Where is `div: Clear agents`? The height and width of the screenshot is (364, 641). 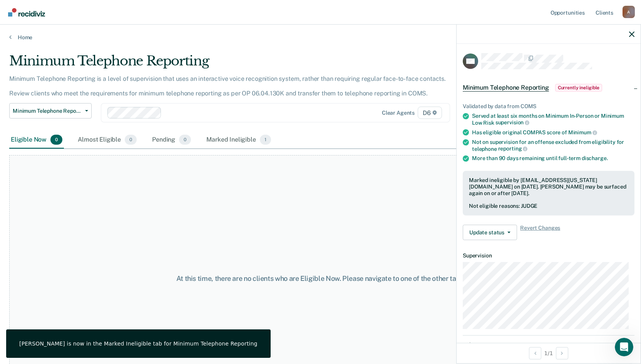
div: Clear agents is located at coordinates (398, 113).